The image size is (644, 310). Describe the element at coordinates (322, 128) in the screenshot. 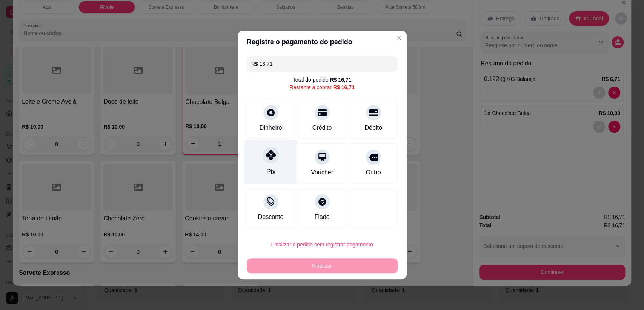

I see `div: Crédito` at that location.